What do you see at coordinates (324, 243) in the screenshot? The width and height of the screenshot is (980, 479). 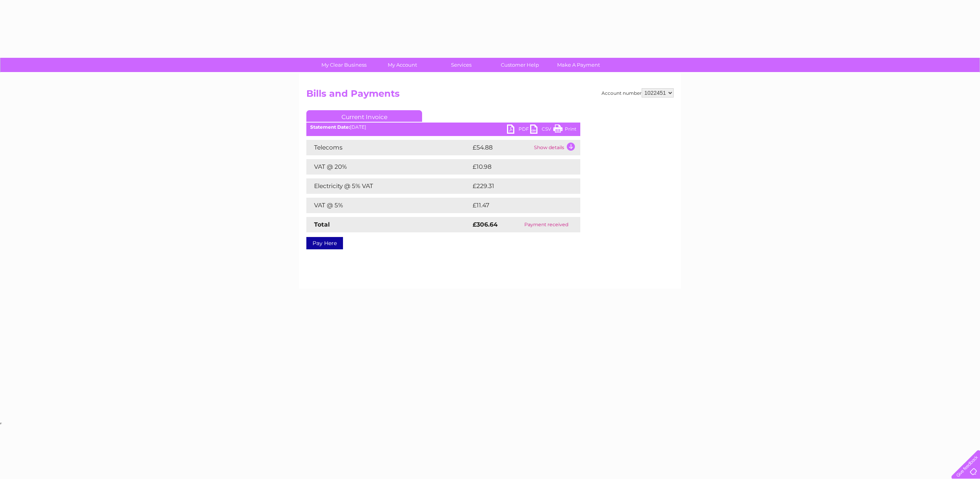 I see `a: Pay Here` at bounding box center [324, 243].